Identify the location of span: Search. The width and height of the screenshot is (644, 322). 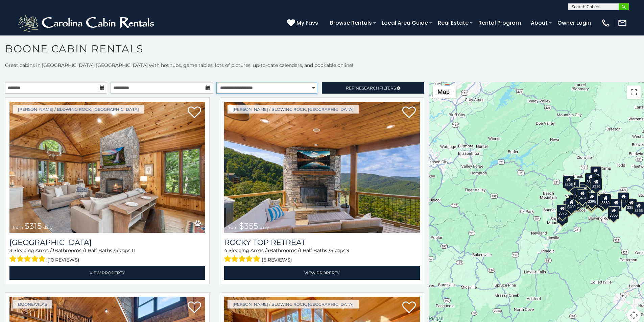
(370, 88).